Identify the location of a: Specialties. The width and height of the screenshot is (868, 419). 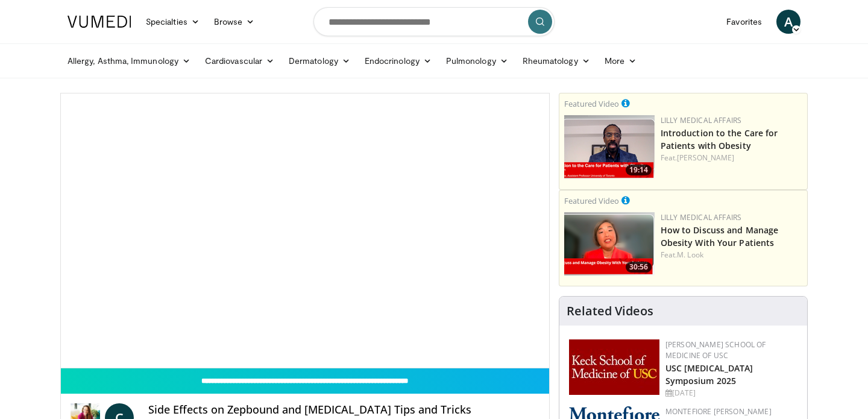
(172, 22).